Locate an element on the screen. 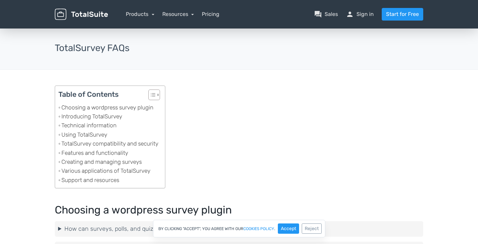 This screenshot has width=478, height=244. button: Reject is located at coordinates (311, 229).